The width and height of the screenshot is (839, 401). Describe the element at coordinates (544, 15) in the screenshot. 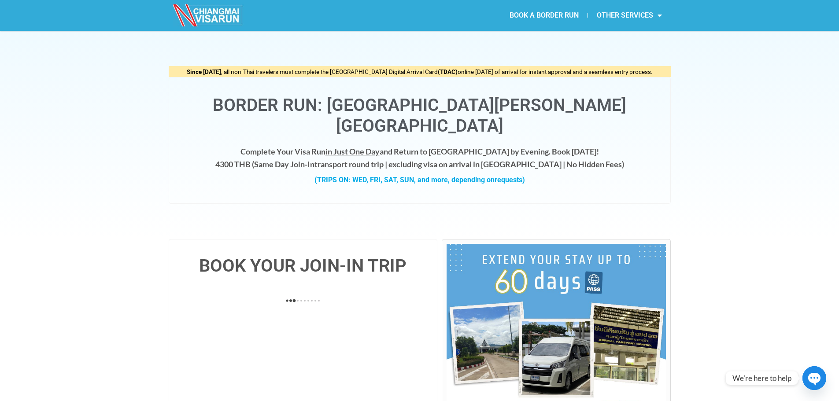

I see `a: BOOK A BORDER RUN` at that location.